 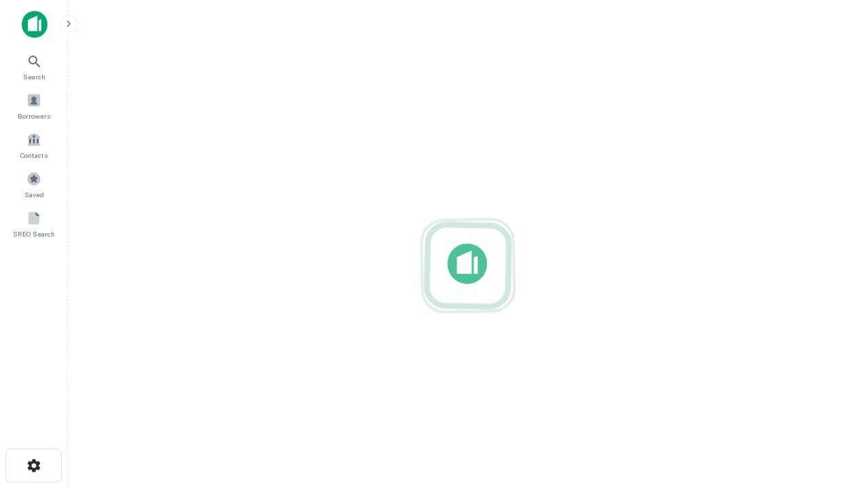 I want to click on div: Saved, so click(x=34, y=184).